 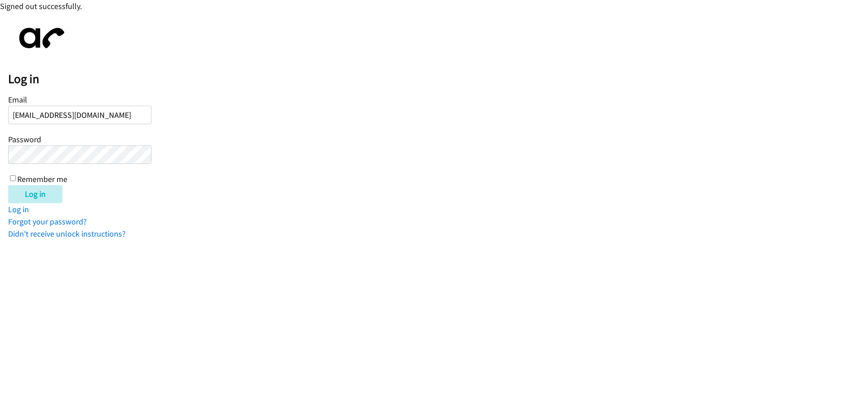 I want to click on label: Remember me, so click(x=42, y=179).